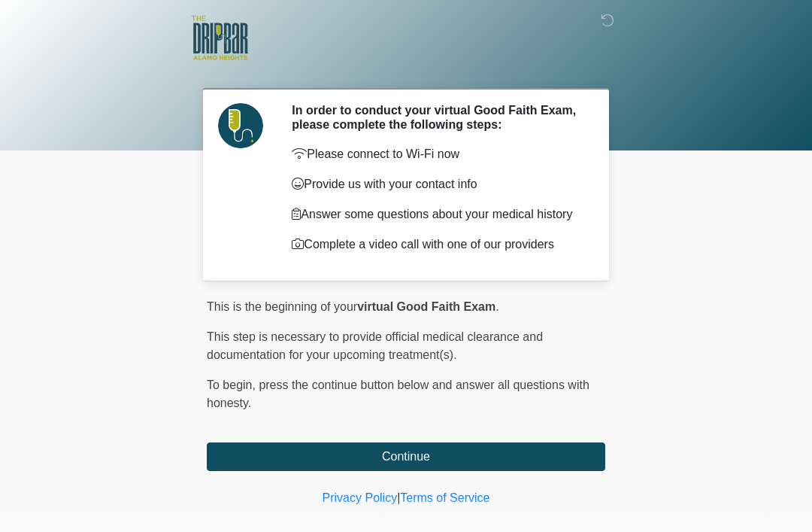 This screenshot has height=532, width=812. What do you see at coordinates (232, 384) in the screenshot?
I see `span: To begin,` at bounding box center [232, 384].